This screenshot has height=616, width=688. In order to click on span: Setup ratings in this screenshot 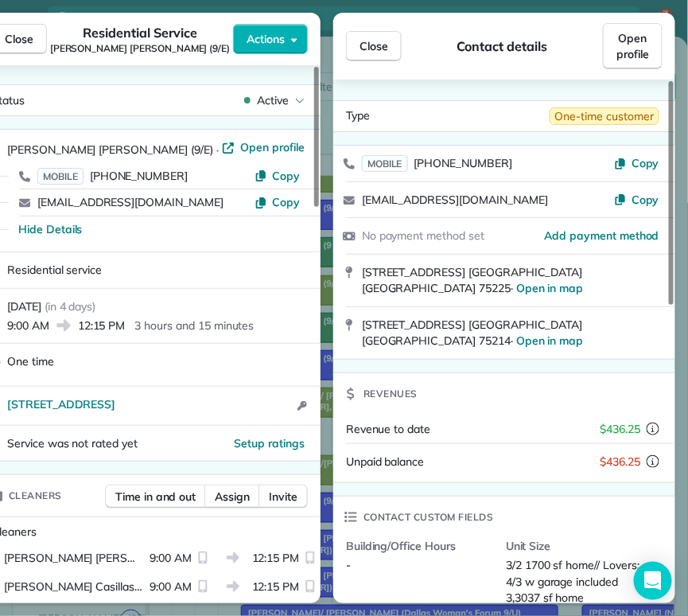, I will do `click(269, 443)`.